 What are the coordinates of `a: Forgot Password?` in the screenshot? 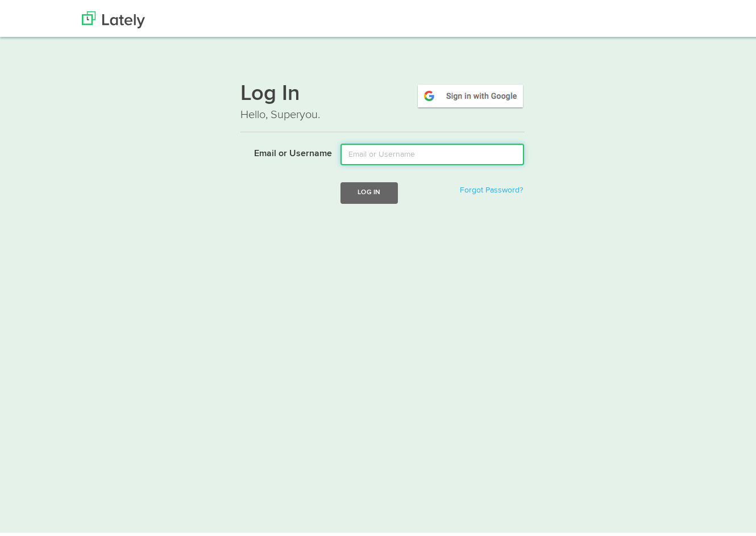 It's located at (491, 188).